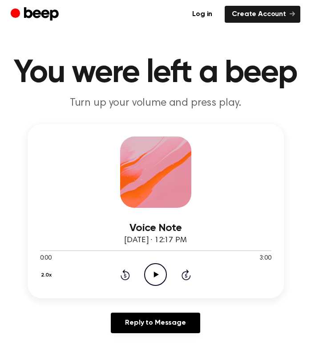 The image size is (311, 347). What do you see at coordinates (202, 14) in the screenshot?
I see `a: Log in` at bounding box center [202, 14].